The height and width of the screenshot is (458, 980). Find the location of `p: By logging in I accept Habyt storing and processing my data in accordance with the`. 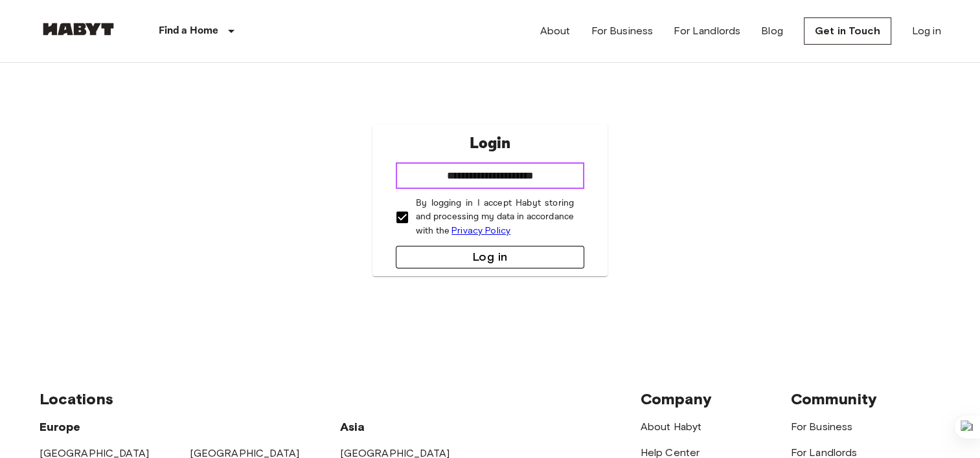

p: By logging in I accept Habyt storing and processing my data in accordance with the is located at coordinates (495, 218).